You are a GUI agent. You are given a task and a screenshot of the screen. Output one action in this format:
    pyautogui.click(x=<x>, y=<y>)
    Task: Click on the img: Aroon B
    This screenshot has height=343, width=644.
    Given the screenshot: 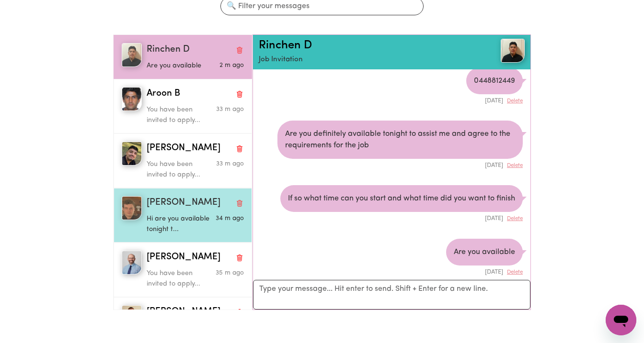 What is the action you would take?
    pyautogui.click(x=132, y=99)
    